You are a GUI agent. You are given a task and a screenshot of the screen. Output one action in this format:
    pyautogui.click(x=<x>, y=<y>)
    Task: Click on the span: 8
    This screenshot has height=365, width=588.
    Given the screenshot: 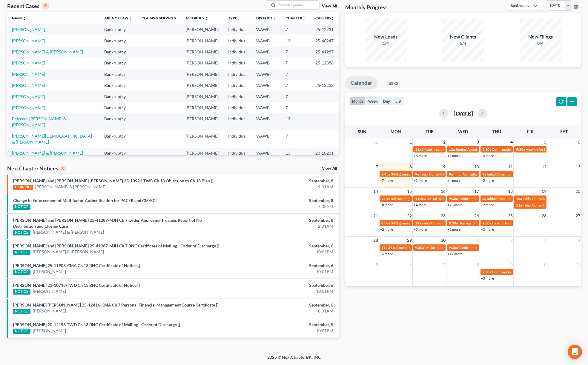 What is the action you would take?
    pyautogui.click(x=478, y=264)
    